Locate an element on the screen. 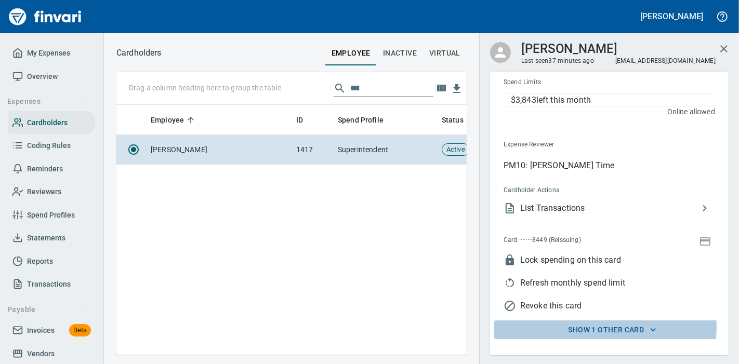  a: My Expenses is located at coordinates (51, 53).